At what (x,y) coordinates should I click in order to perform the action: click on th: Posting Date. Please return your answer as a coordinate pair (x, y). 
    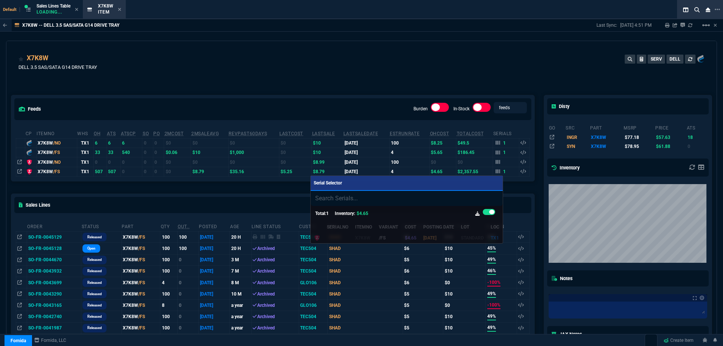
    Looking at the image, I should click on (439, 227).